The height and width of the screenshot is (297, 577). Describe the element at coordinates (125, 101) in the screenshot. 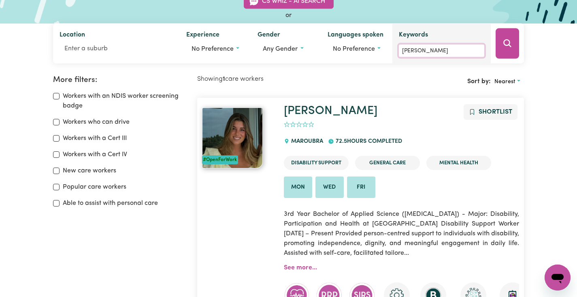

I see `label: Workers with an NDIS worker screening badge` at that location.